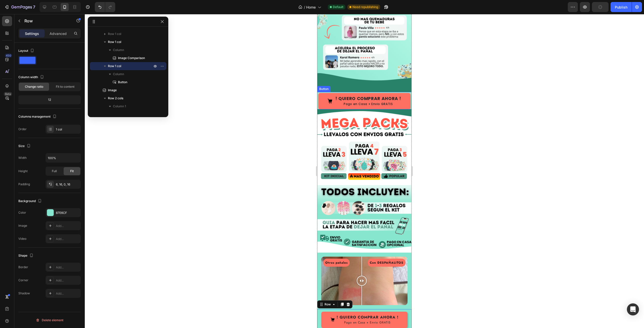 The height and width of the screenshot is (328, 644). What do you see at coordinates (621, 7) in the screenshot?
I see `div: Publish` at bounding box center [621, 7].